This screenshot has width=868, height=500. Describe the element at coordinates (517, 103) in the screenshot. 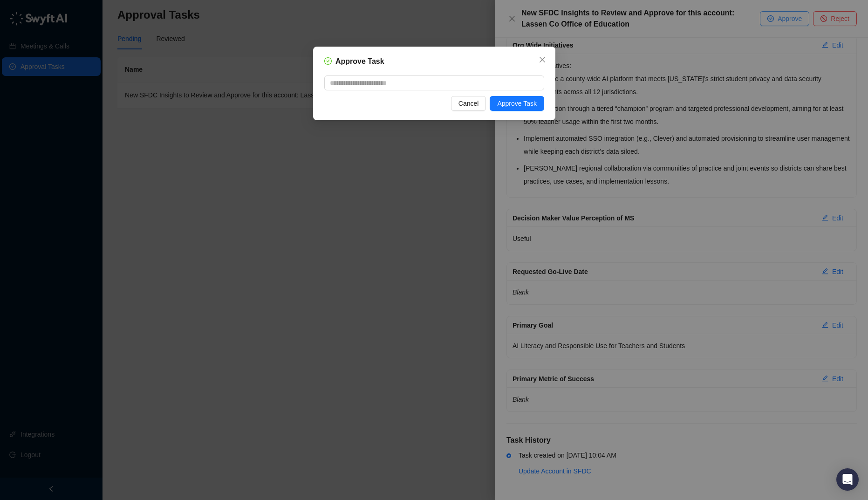

I see `span: Approve Task` at that location.